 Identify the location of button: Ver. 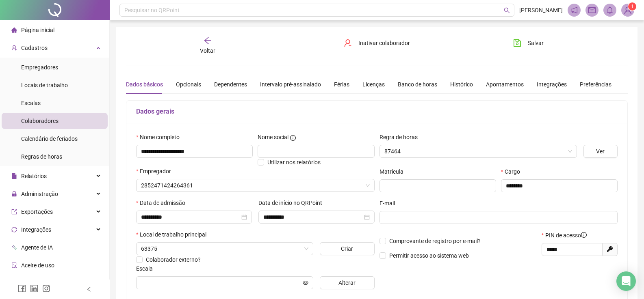
(600, 151).